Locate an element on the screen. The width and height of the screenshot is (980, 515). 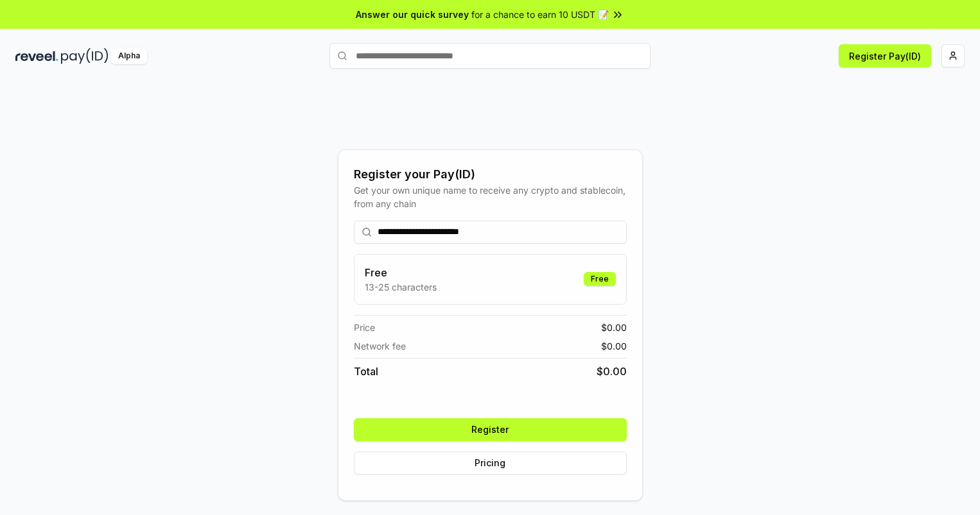
span: Total is located at coordinates (366, 371).